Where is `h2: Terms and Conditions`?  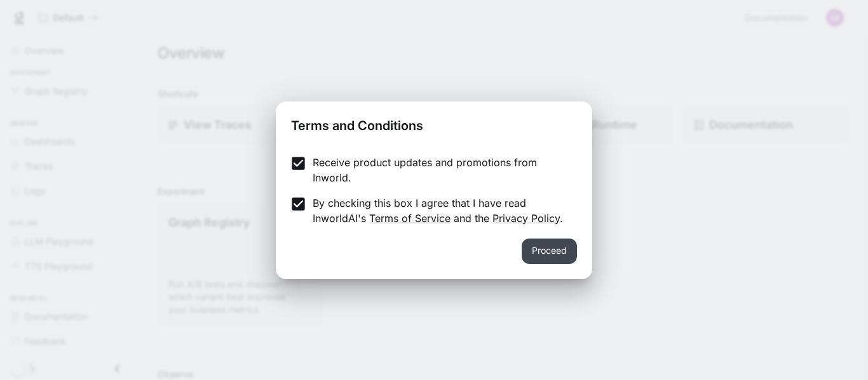
h2: Terms and Conditions is located at coordinates (434, 123).